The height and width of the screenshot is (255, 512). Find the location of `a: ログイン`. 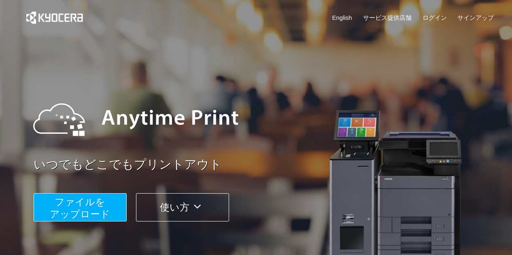

a: ログイン is located at coordinates (435, 17).